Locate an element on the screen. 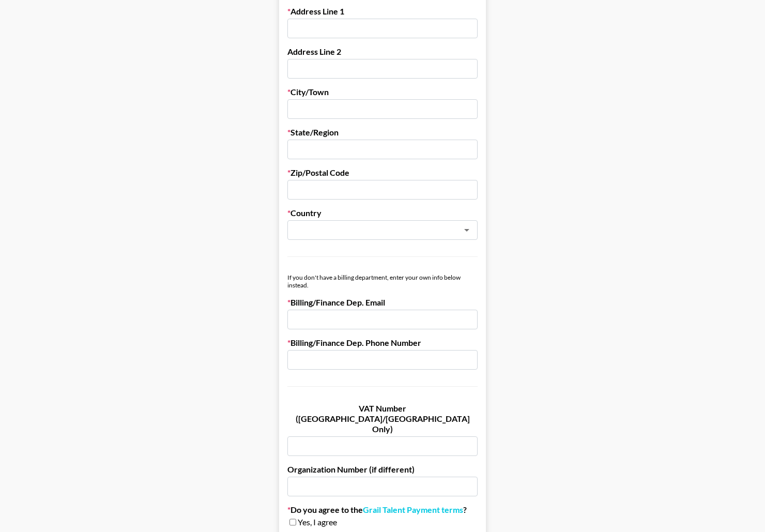 The height and width of the screenshot is (532, 765). label: Billing/Finance Dep. Phone Number is located at coordinates (382, 343).